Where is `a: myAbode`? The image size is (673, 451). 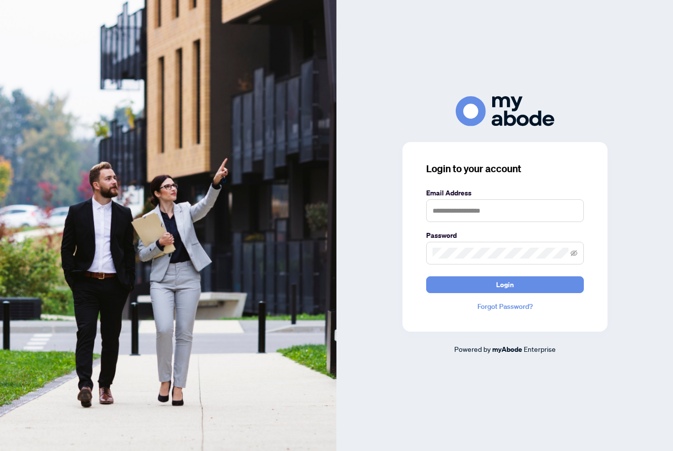
a: myAbode is located at coordinates (507, 349).